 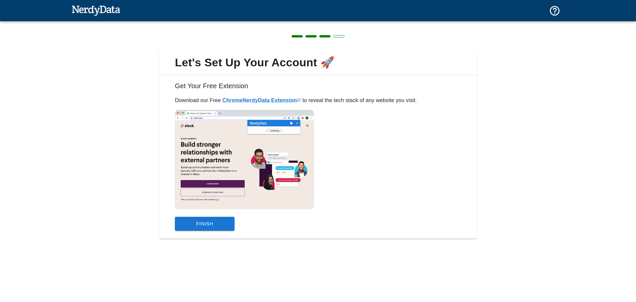 I want to click on a: ChromeNerdyData Extension, so click(x=261, y=100).